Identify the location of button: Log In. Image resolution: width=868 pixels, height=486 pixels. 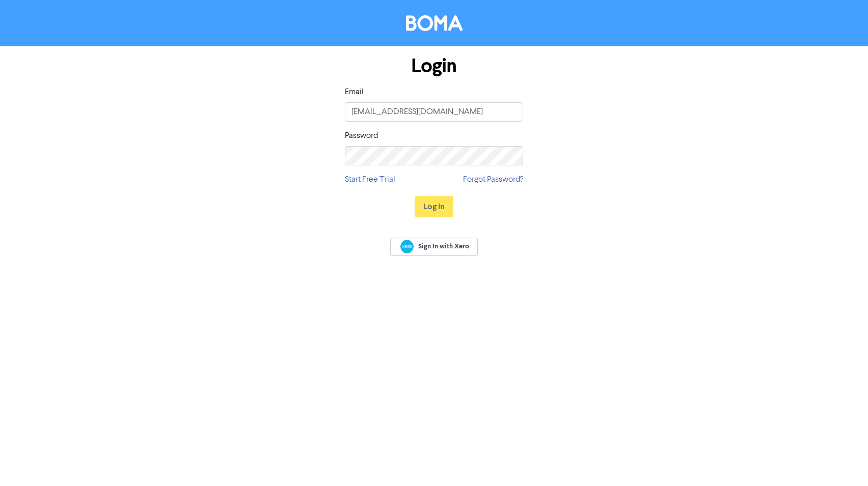
(434, 207).